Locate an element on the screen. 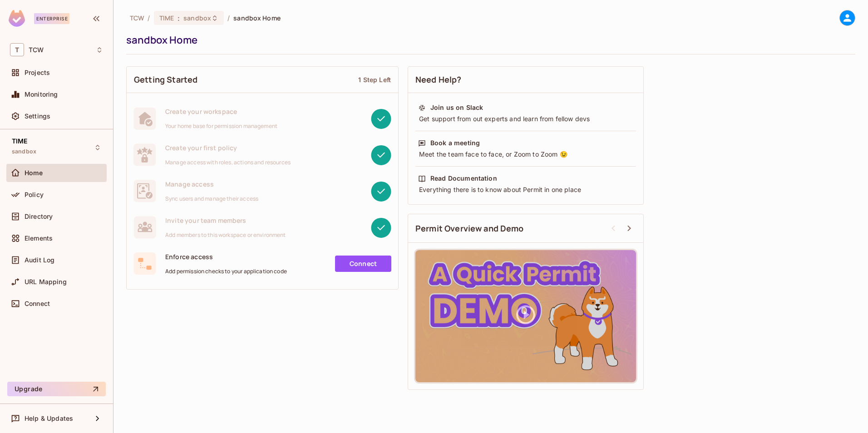 The height and width of the screenshot is (433, 868). span: Getting Started is located at coordinates (166, 79).